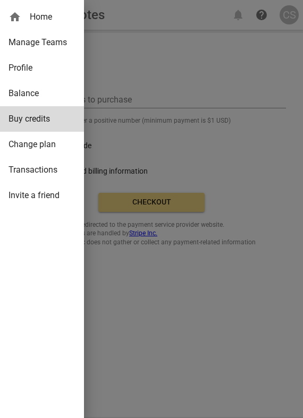 Image resolution: width=303 pixels, height=418 pixels. I want to click on span: Change plan, so click(38, 144).